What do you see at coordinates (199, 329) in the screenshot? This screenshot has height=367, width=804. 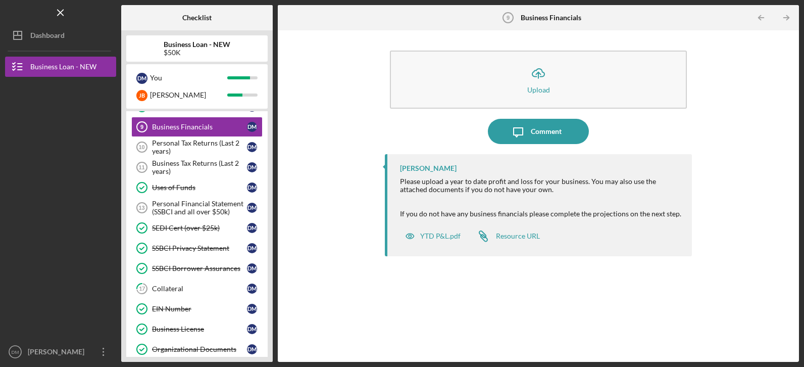 I see `div: Business License` at bounding box center [199, 329].